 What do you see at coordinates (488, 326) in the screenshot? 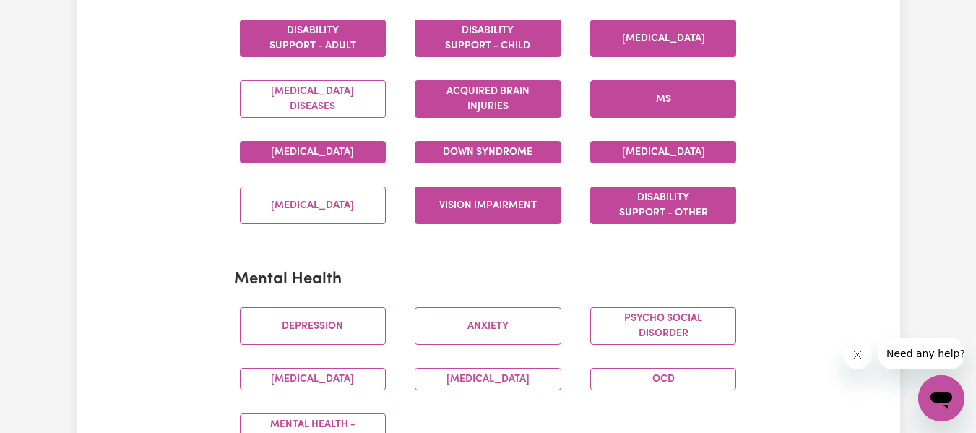
I see `button: Anxiety` at bounding box center [488, 326].